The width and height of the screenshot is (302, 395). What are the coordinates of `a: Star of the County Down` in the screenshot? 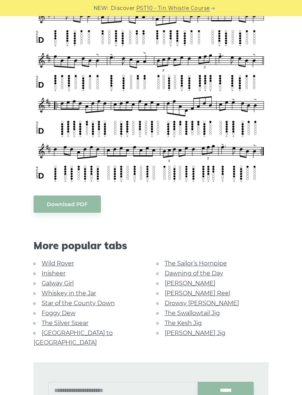 It's located at (78, 303).